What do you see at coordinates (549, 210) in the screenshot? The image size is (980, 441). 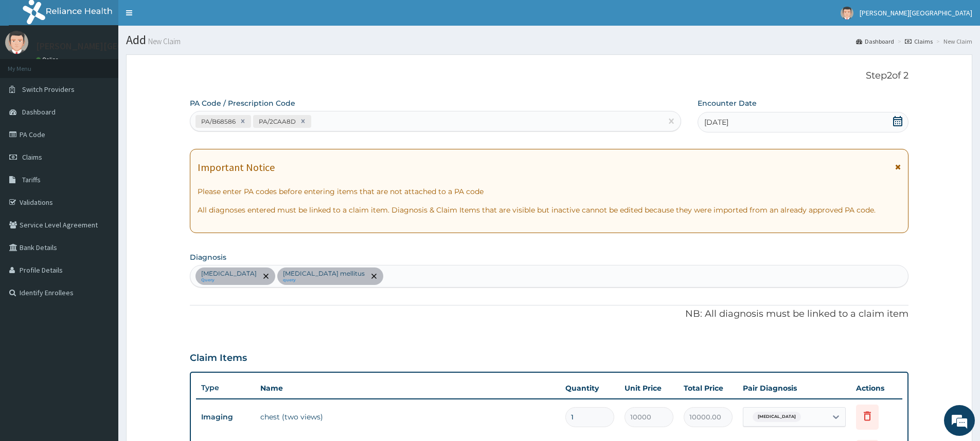 I see `p: All diagnoses entered must be linked to a claim item. Diagnosis & Claim Items that are visible bu...` at bounding box center [549, 210].